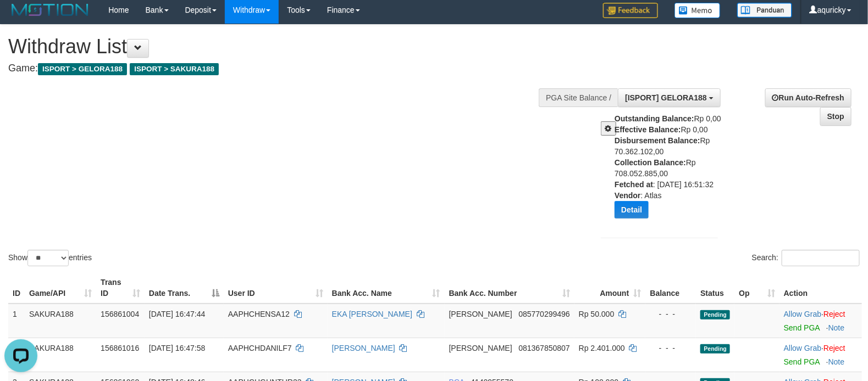  I want to click on th: Status, so click(715, 288).